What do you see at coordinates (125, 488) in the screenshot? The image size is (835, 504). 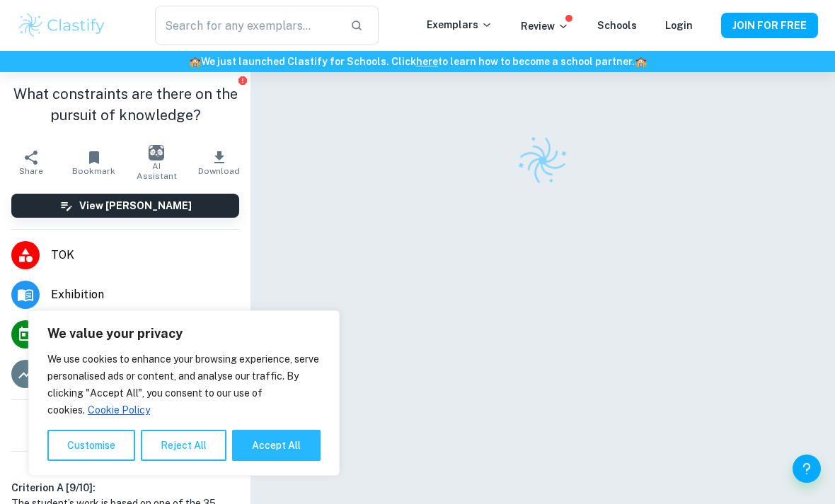 I see `h6: Criterion A [ 9 / 10 ]:` at bounding box center [125, 488].